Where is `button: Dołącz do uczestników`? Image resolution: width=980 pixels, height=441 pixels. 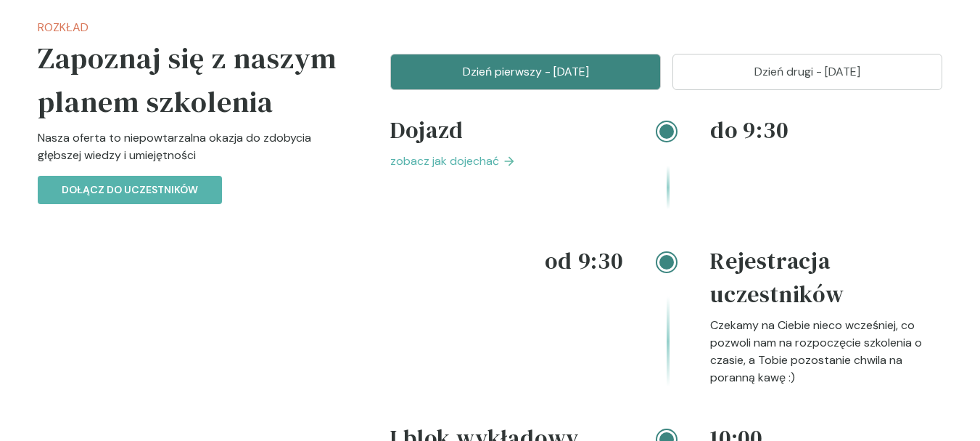 button: Dołącz do uczestników is located at coordinates (130, 190).